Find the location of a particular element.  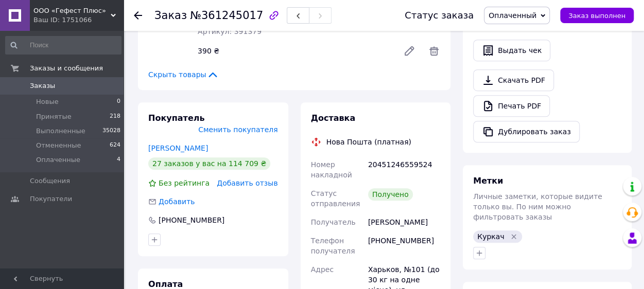

div: Вернуться назад is located at coordinates (138, 15).